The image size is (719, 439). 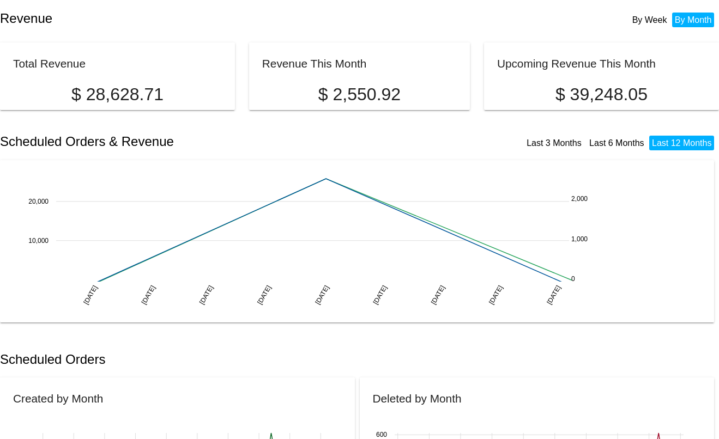 I want to click on h2: Total Revenue, so click(x=49, y=63).